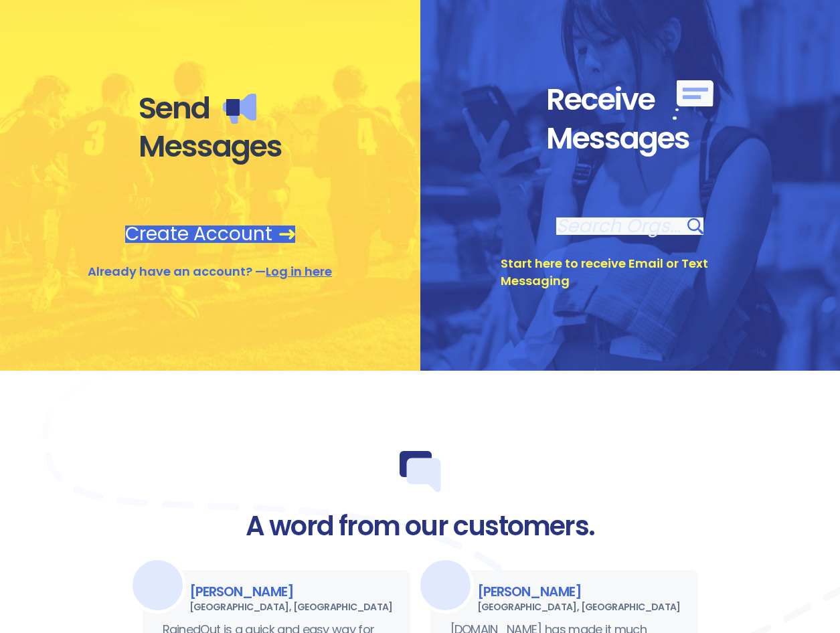 The image size is (840, 633). I want to click on span: Create Account, so click(210, 234).